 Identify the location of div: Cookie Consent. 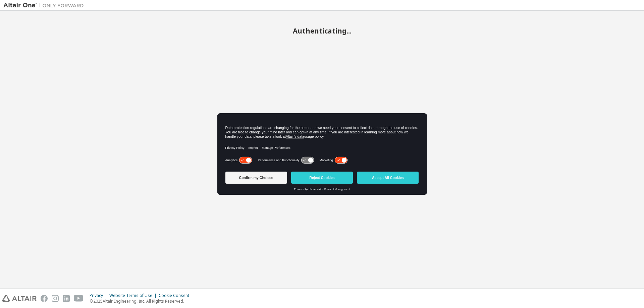
(176, 295).